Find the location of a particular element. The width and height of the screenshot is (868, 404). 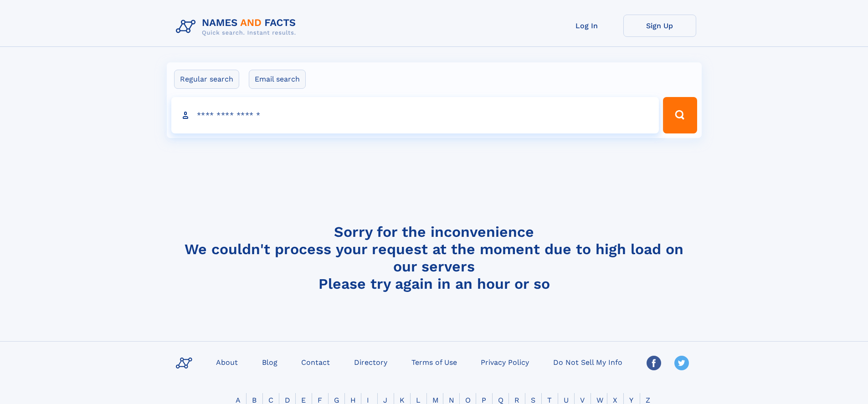

img: Facebook is located at coordinates (654, 363).